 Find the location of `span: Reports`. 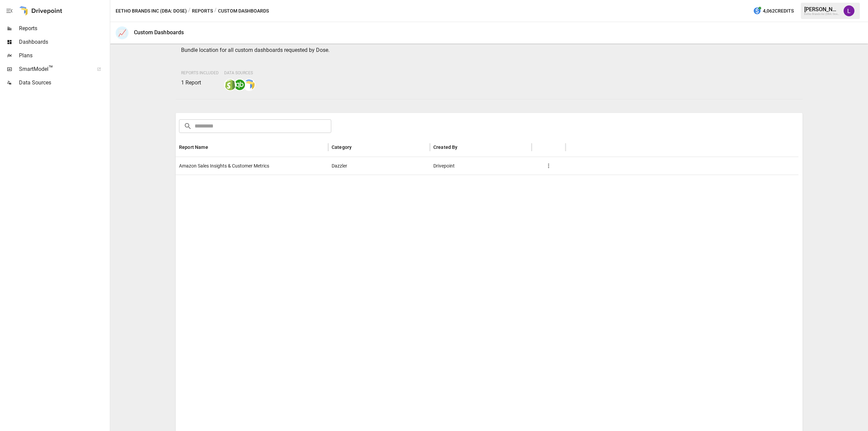

span: Reports is located at coordinates (64, 28).